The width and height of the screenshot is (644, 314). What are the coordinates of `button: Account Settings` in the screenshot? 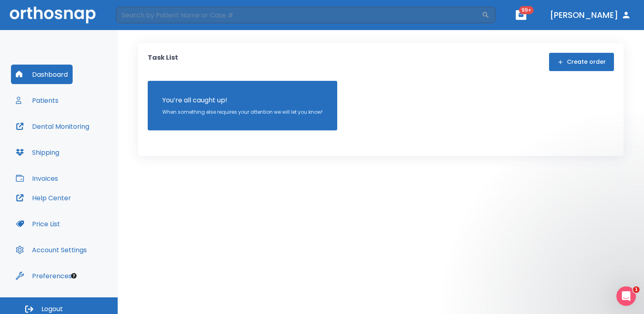 It's located at (51, 250).